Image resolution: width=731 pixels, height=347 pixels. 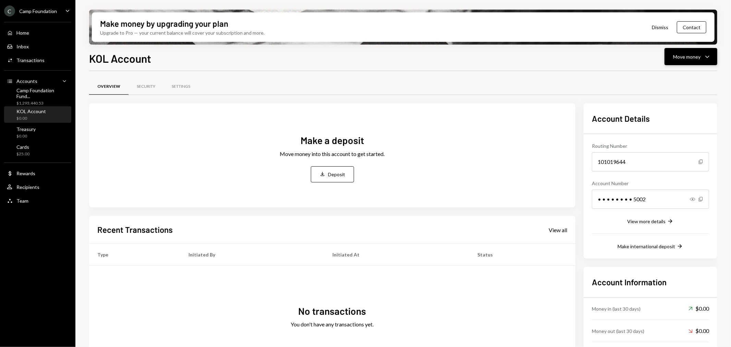 I want to click on div: $25.00, so click(x=23, y=154).